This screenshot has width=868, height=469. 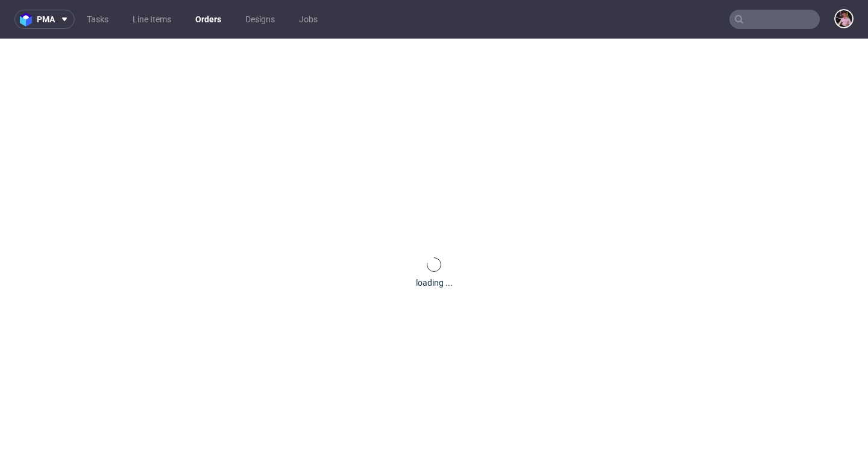 What do you see at coordinates (45, 19) in the screenshot?
I see `button: pma` at bounding box center [45, 19].